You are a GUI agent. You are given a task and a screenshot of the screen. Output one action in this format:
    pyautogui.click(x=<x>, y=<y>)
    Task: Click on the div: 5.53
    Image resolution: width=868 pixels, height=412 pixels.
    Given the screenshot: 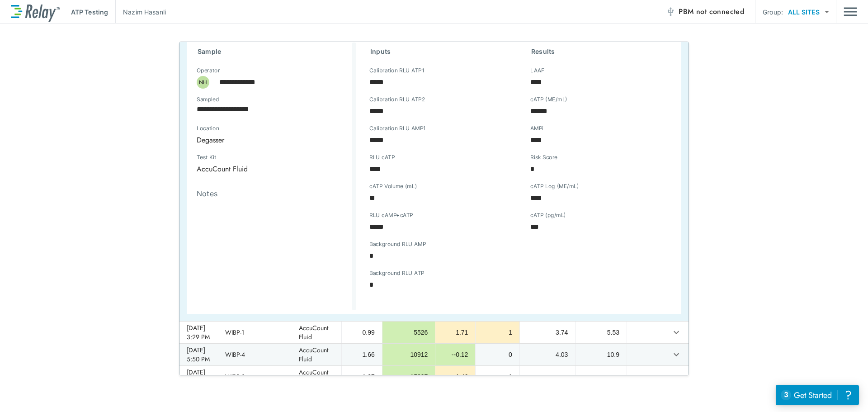 What is the action you would take?
    pyautogui.click(x=601, y=332)
    